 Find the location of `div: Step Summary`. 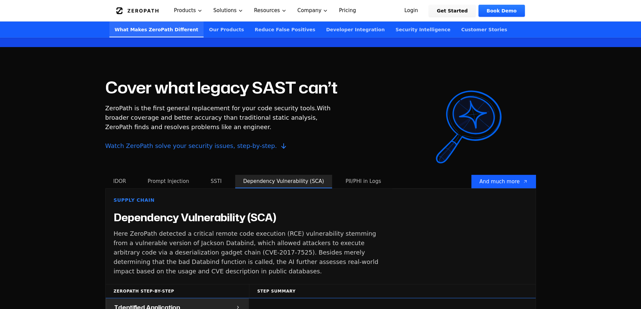

div: Step Summary is located at coordinates (392, 291).